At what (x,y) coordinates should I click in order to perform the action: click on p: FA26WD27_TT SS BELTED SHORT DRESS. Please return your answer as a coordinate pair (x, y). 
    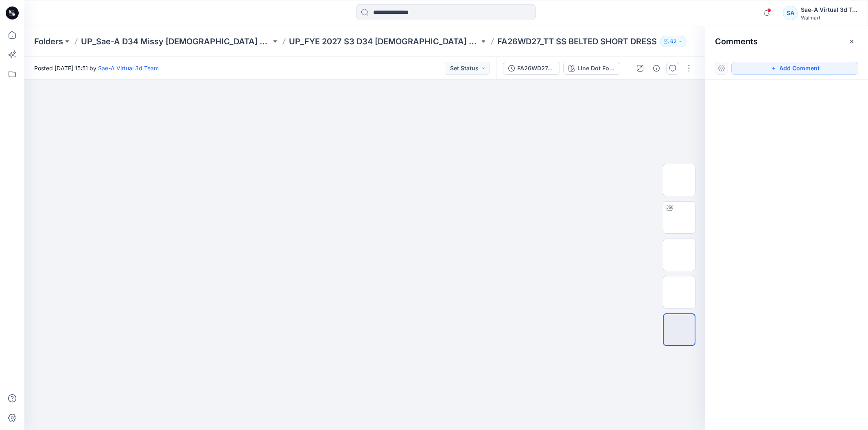
    Looking at the image, I should click on (577, 41).